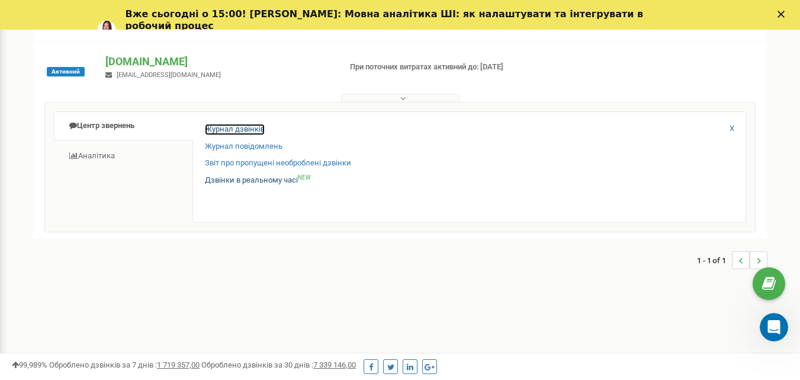 Image resolution: width=800 pixels, height=380 pixels. What do you see at coordinates (123, 126) in the screenshot?
I see `a: Центр звернень` at bounding box center [123, 126].